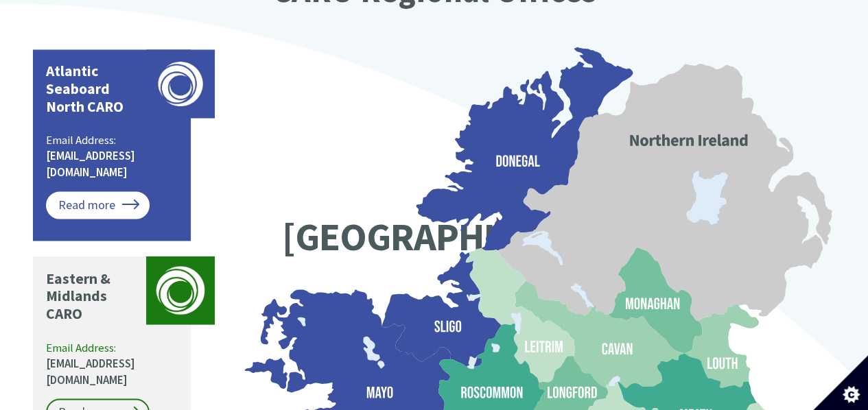 This screenshot has height=410, width=868. What do you see at coordinates (93, 296) in the screenshot?
I see `p: Eastern & Midlands CARO` at bounding box center [93, 296].